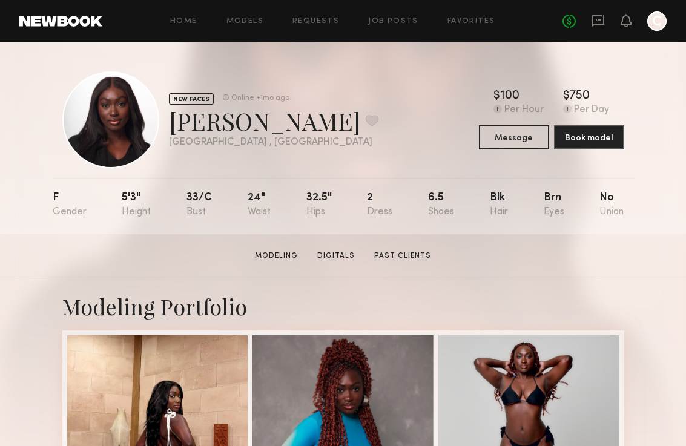 The width and height of the screenshot is (686, 446). Describe the element at coordinates (499, 205) in the screenshot. I see `div: Blk` at that location.